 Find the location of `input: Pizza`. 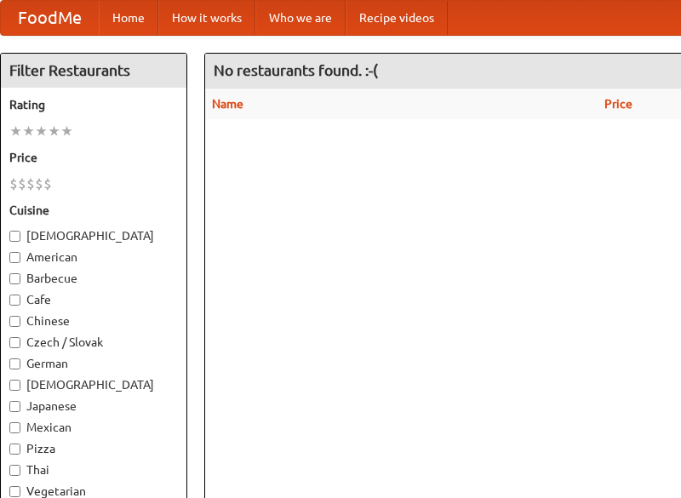

input: Pizza is located at coordinates (14, 449).